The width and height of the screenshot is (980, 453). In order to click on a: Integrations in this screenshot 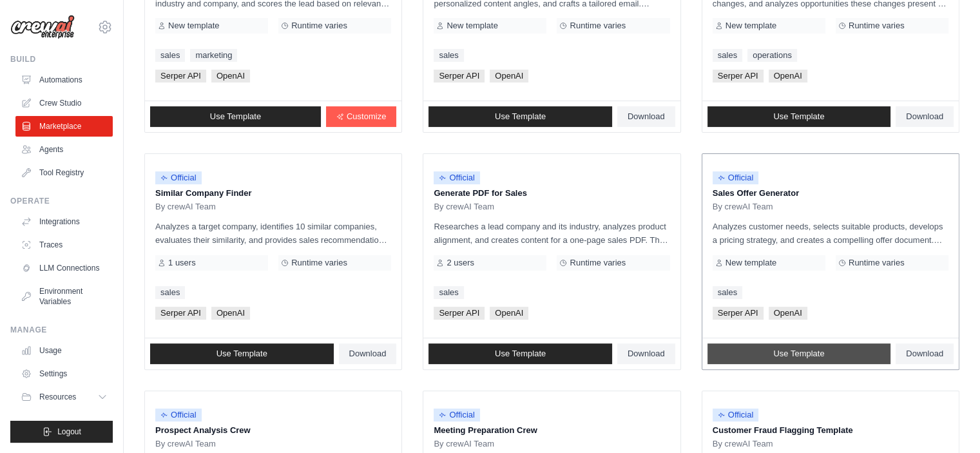, I will do `click(63, 222)`.